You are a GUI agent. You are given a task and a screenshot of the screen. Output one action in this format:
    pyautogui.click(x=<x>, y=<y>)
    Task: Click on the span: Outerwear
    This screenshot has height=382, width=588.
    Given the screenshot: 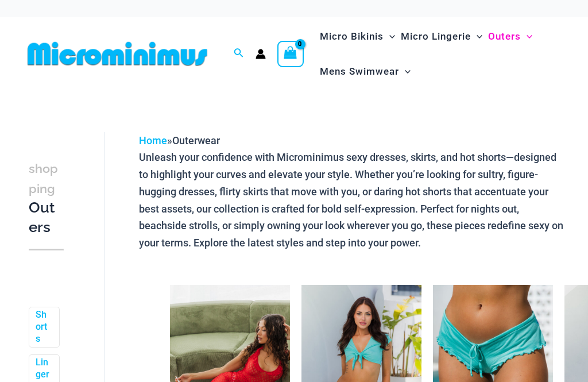 What is the action you would take?
    pyautogui.click(x=196, y=140)
    